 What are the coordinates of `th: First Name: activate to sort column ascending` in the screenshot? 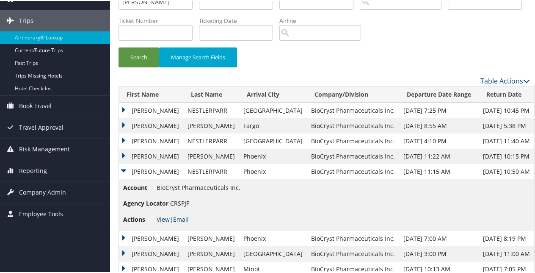 It's located at (151, 94).